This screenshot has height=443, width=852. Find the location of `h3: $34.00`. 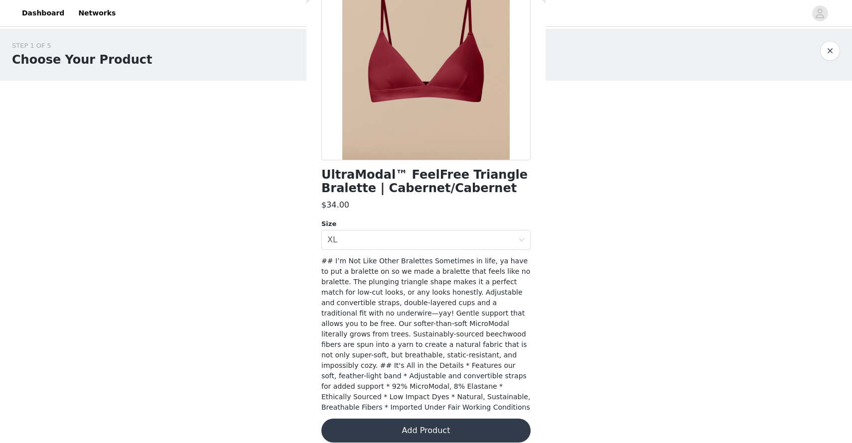

h3: $34.00 is located at coordinates (335, 205).